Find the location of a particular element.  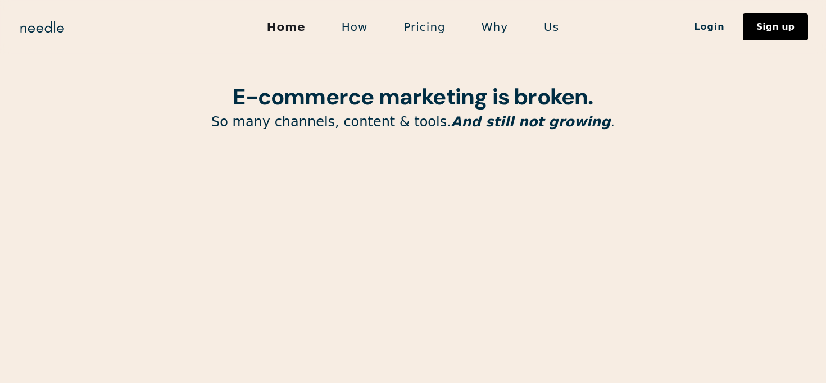

strong: E-commerce marketing is broken. is located at coordinates (412, 97).